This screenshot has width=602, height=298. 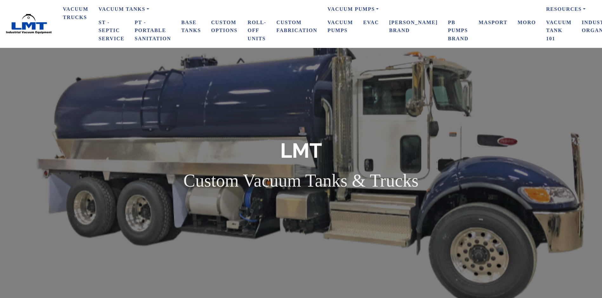 What do you see at coordinates (257, 30) in the screenshot?
I see `a: Roll-Off Units` at bounding box center [257, 30].